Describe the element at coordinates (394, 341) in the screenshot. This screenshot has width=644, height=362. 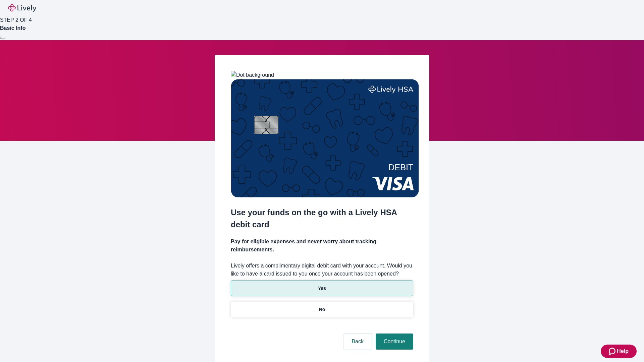
I see `button: Continue` at that location.